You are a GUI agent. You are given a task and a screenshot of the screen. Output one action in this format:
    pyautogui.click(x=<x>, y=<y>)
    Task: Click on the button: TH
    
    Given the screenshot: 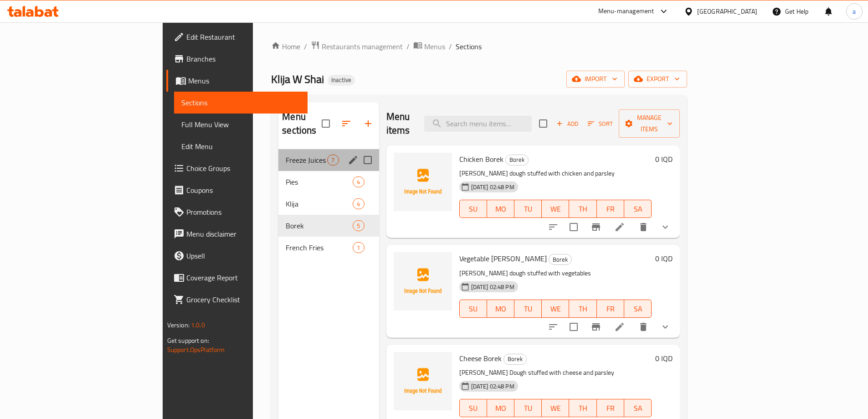 What is the action you would take?
    pyautogui.click(x=583, y=209)
    